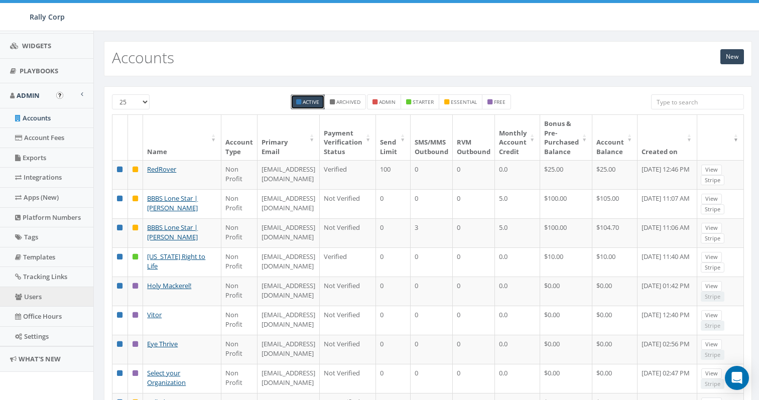  What do you see at coordinates (464, 102) in the screenshot?
I see `small: essential` at bounding box center [464, 102].